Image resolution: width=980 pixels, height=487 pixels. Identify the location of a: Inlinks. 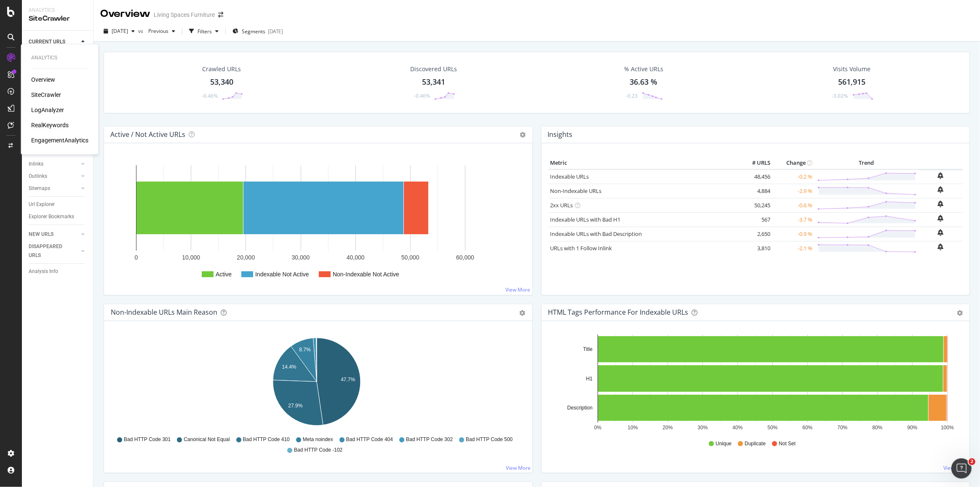
(54, 164).